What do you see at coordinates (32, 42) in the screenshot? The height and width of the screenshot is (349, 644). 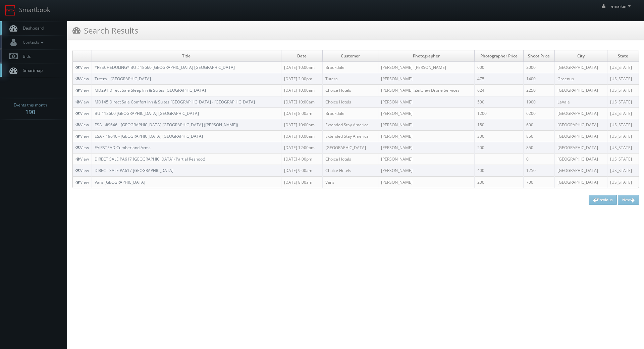 I see `span: Contacts` at bounding box center [32, 42].